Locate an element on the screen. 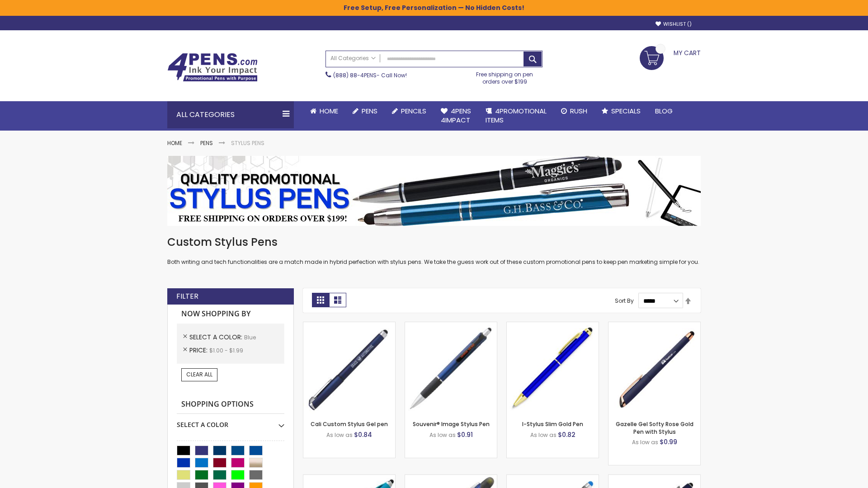 The image size is (868, 488). span: $1.00 - $1.99 is located at coordinates (226, 350).